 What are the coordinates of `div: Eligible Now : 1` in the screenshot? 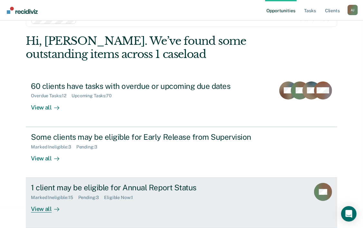 It's located at (121, 197).